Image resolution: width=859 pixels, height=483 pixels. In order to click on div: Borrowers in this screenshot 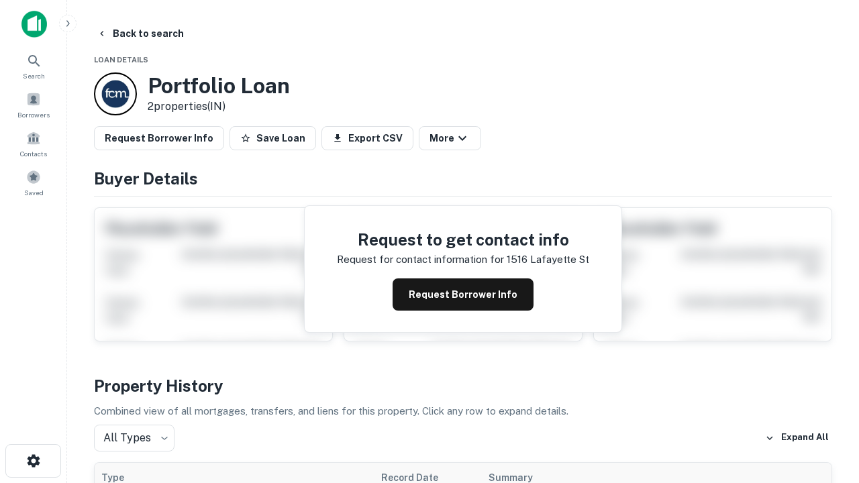, I will do `click(34, 105)`.